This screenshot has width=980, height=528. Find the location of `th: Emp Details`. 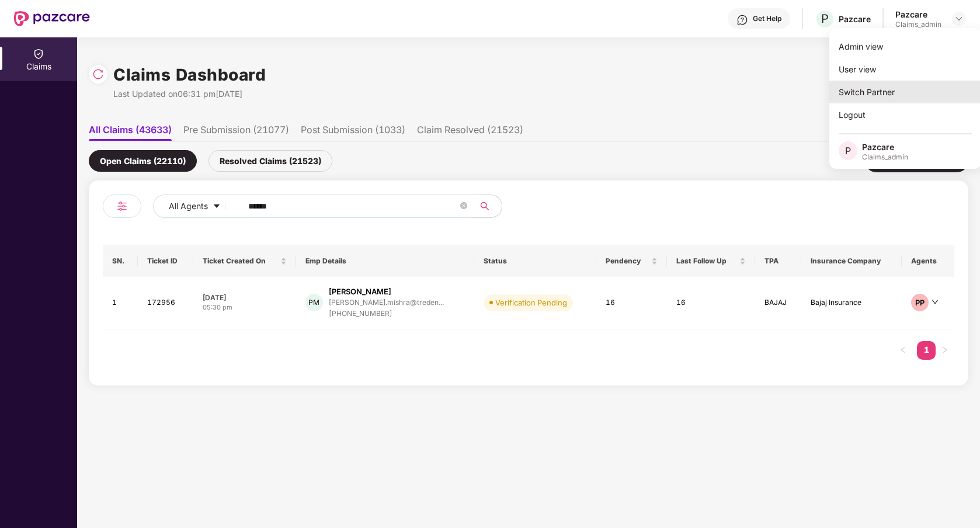

th: Emp Details is located at coordinates (385, 261).